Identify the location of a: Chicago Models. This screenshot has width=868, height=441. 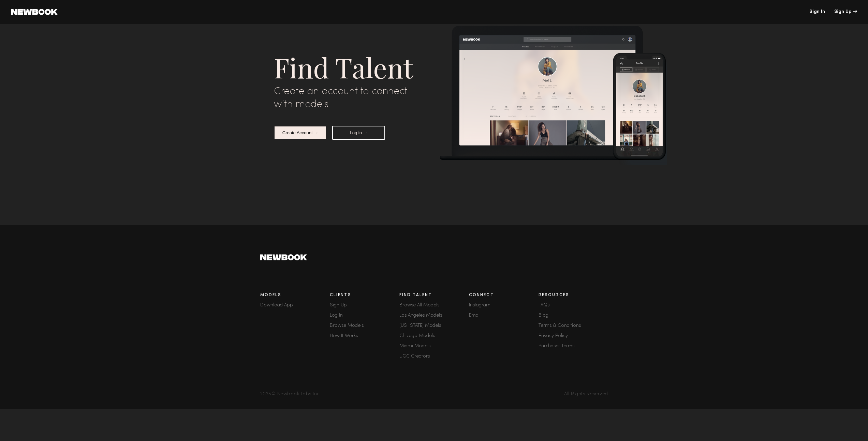
(434, 336).